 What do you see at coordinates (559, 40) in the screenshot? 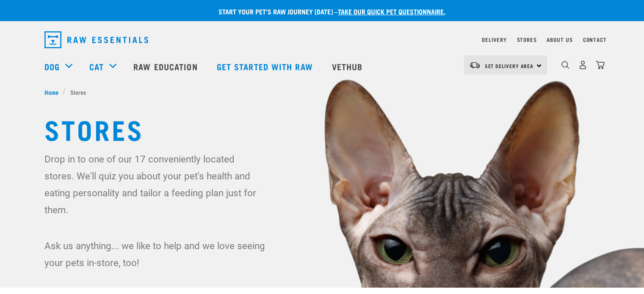
I see `a: About Us` at bounding box center [559, 40].